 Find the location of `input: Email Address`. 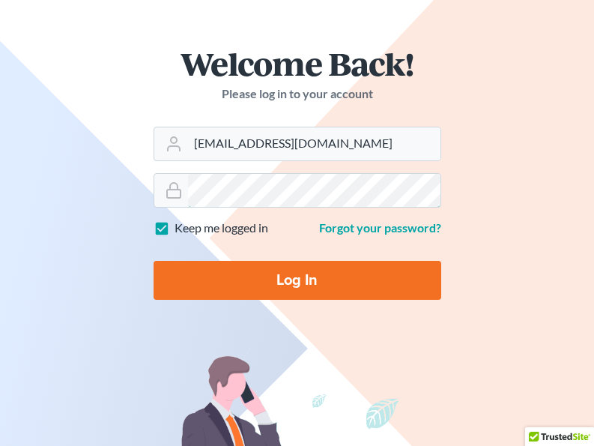

input: Email Address is located at coordinates (314, 144).